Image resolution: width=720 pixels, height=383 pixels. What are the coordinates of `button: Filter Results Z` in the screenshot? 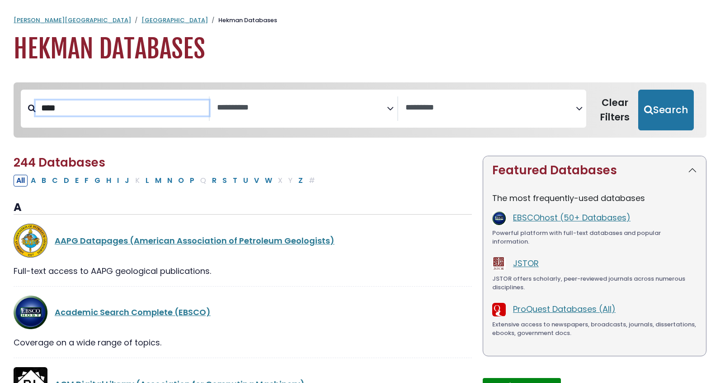 It's located at (301, 180).